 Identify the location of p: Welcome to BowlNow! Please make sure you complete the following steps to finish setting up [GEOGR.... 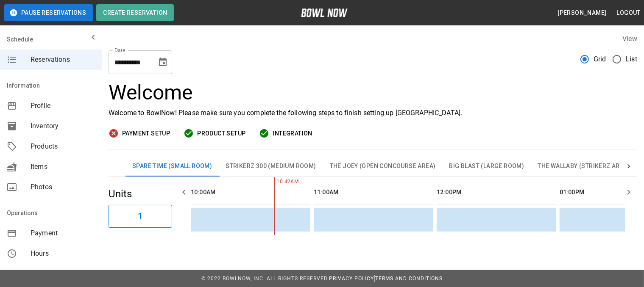
(373, 113).